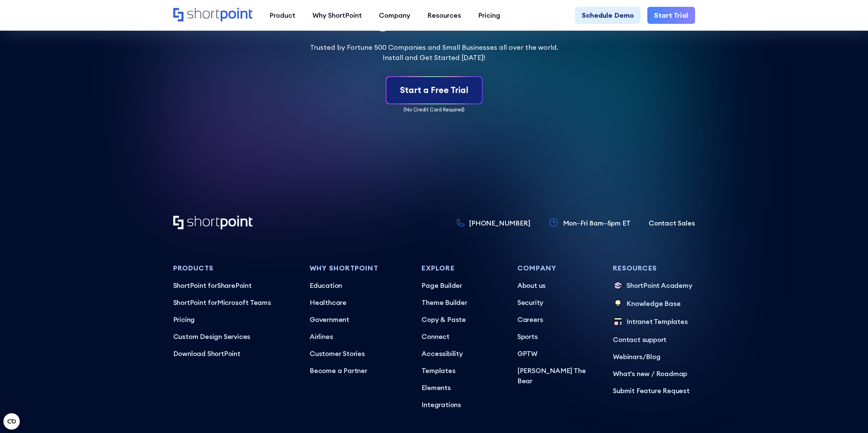 This screenshot has height=433, width=868. I want to click on a: Customer Stories, so click(359, 354).